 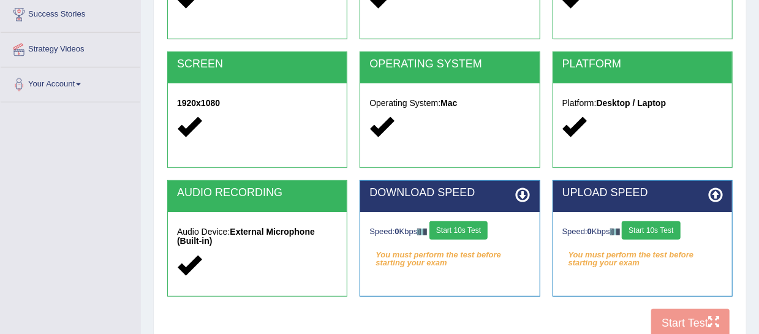 What do you see at coordinates (70, 48) in the screenshot?
I see `a: Strategy Videos` at bounding box center [70, 48].